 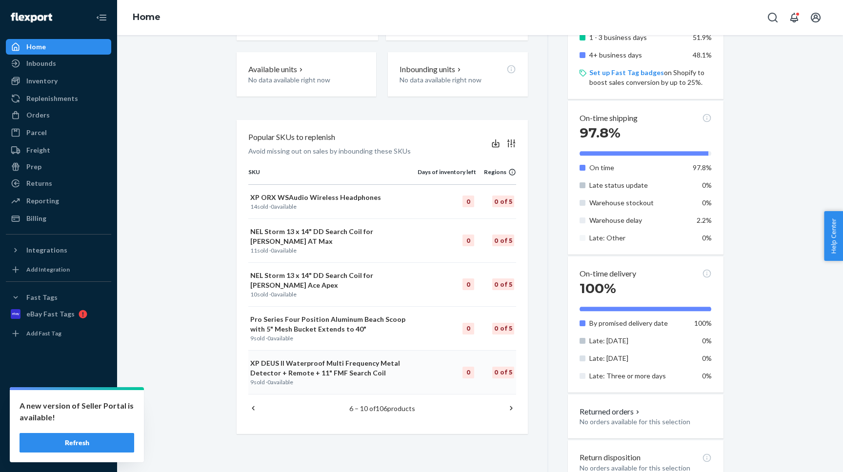 I want to click on a: Parcel, so click(x=59, y=133).